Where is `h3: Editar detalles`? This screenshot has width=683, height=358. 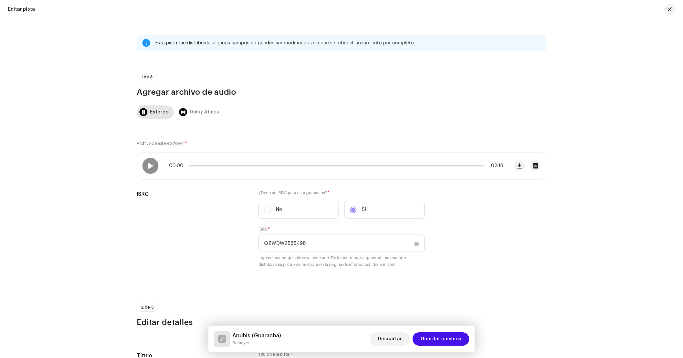
h3: Editar detalles is located at coordinates (342, 322).